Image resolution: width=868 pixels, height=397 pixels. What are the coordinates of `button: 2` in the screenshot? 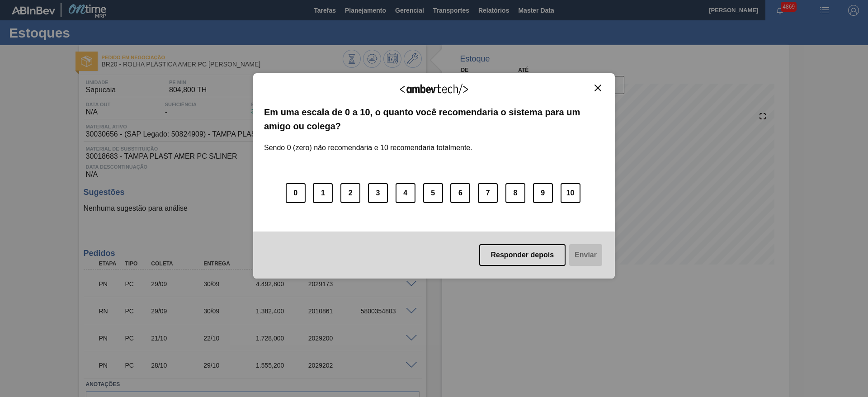 It's located at (350, 193).